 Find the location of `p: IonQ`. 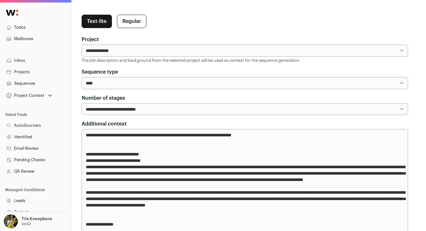

p: IonQ is located at coordinates (26, 224).